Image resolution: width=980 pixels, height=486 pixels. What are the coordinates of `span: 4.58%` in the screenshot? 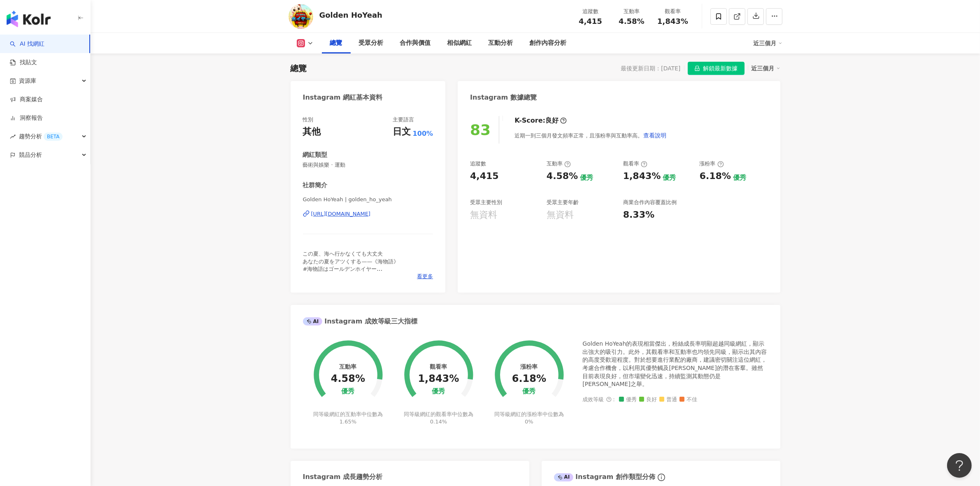 It's located at (632, 21).